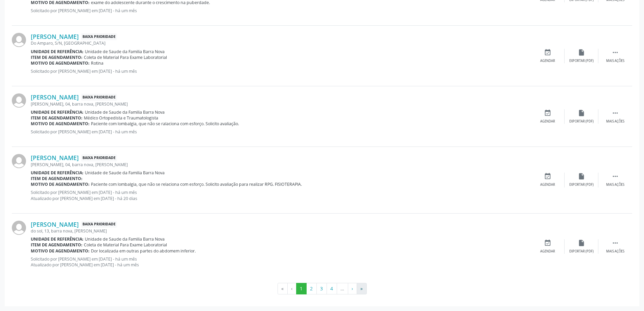 The image size is (644, 311). Describe the element at coordinates (352, 288) in the screenshot. I see `button: Go to next page` at that location.